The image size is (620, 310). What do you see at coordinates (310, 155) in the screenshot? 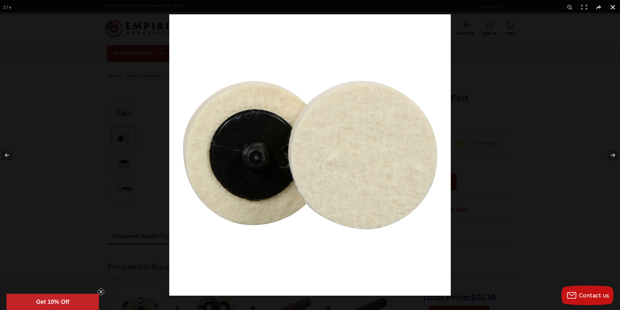
I see `img: 2_inch_BHA_Polish_Plus_Quick_Change_Disc__91463.1572892879.JPG` at bounding box center [310, 155].